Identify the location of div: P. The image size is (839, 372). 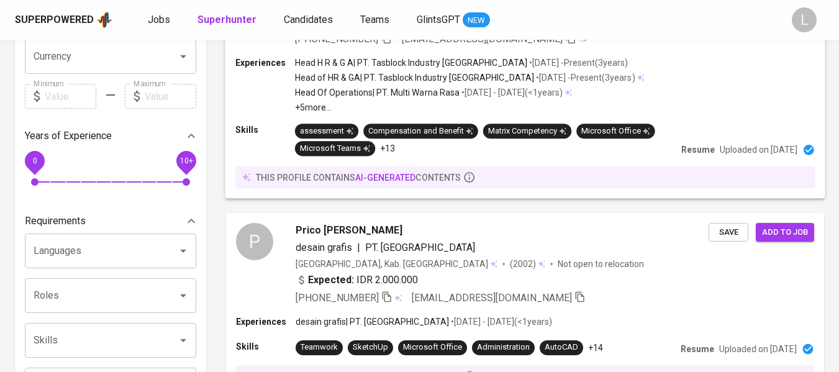
(255, 242).